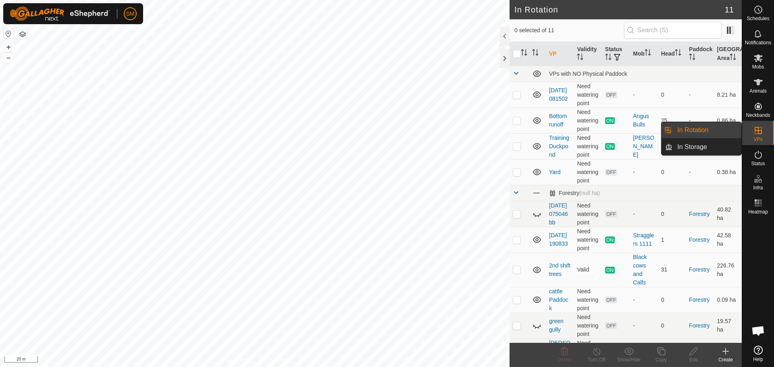 The image size is (774, 367). I want to click on th: Status, so click(616, 54).